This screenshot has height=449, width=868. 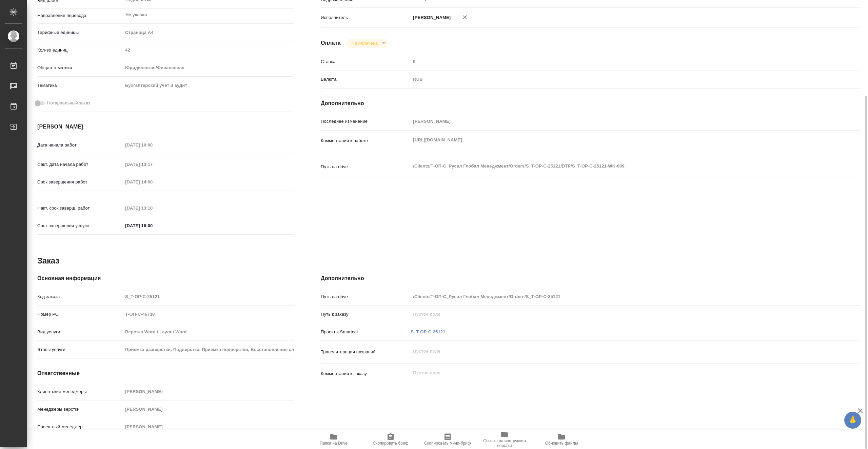 I want to click on input: ✎ Введи что-нибудь, so click(x=152, y=226).